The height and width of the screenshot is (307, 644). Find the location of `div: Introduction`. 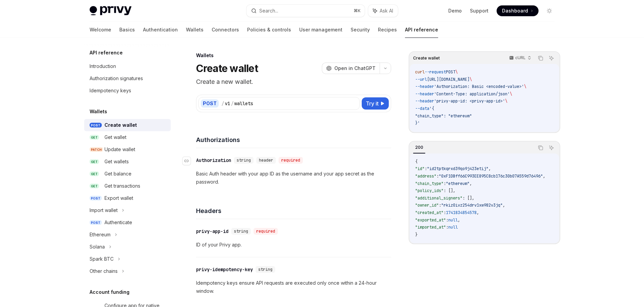

div: Introduction is located at coordinates (103, 66).